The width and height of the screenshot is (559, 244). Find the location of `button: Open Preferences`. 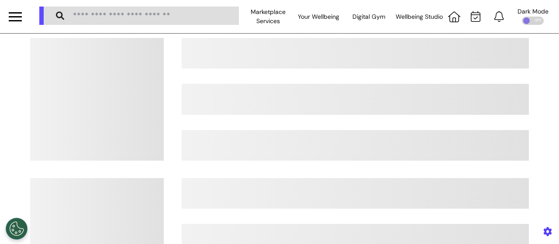

button: Open Preferences is located at coordinates (17, 229).